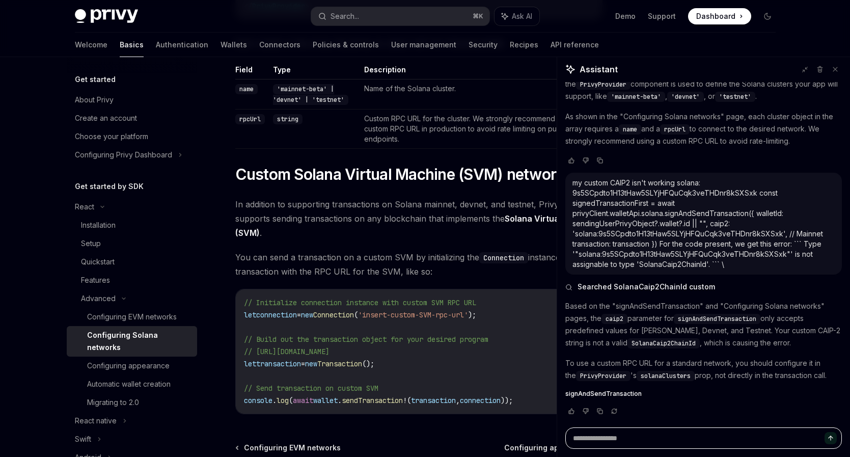  What do you see at coordinates (132, 341) in the screenshot?
I see `a: Configuring Solana networks` at bounding box center [132, 341].